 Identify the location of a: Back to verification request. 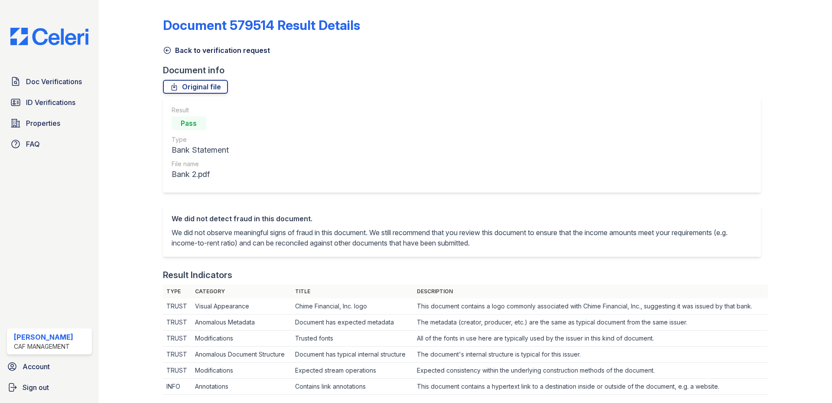
(216, 50).